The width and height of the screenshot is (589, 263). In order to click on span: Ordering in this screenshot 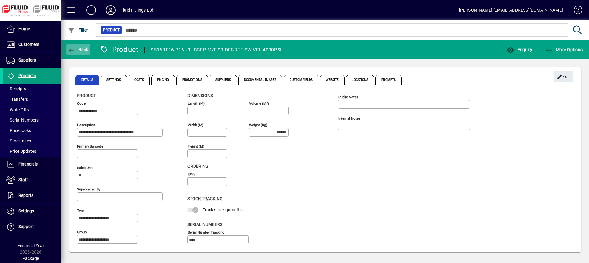, I will do `click(198, 167)`.